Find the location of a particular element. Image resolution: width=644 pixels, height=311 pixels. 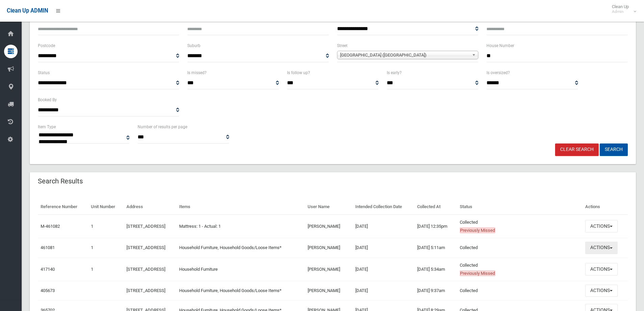

label: Number of results per page is located at coordinates (162, 127).